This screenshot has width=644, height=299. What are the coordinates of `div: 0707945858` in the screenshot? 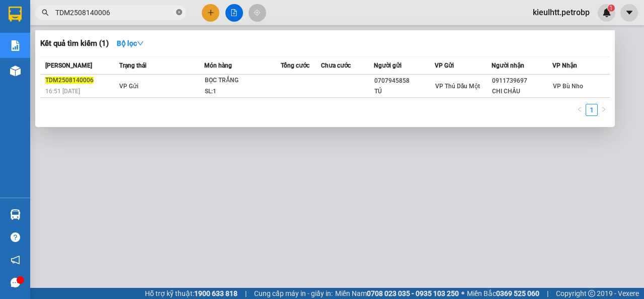 It's located at (404, 81).